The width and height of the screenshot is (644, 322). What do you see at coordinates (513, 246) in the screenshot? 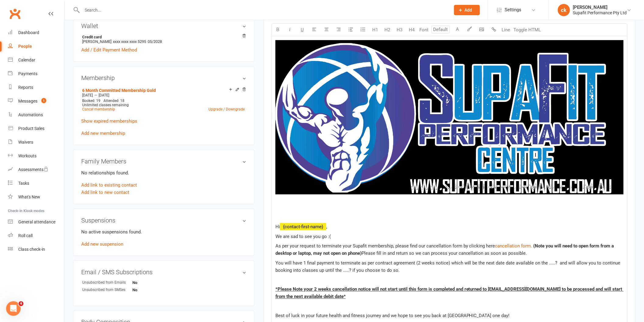
I see `span: cancellation form.` at bounding box center [513, 246].